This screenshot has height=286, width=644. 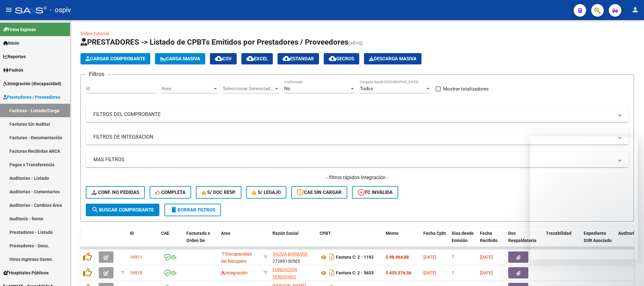 I want to click on span: Integración (discapacidad), so click(x=32, y=84).